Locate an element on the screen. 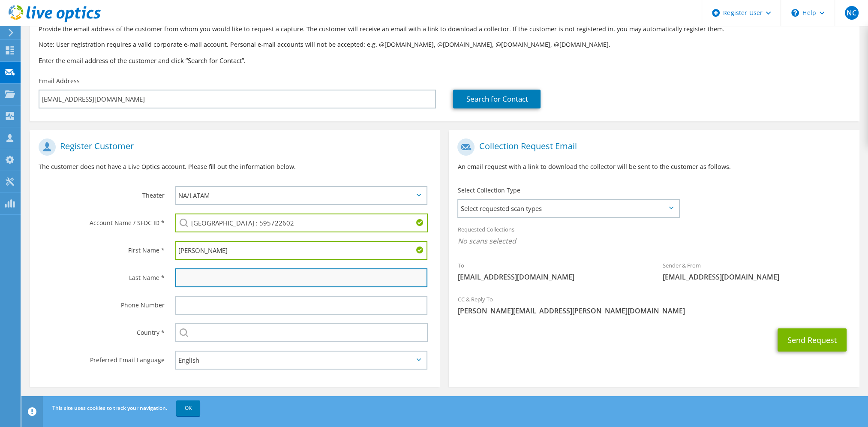 Image resolution: width=868 pixels, height=427 pixels. a: Search for Contact is located at coordinates (496, 99).